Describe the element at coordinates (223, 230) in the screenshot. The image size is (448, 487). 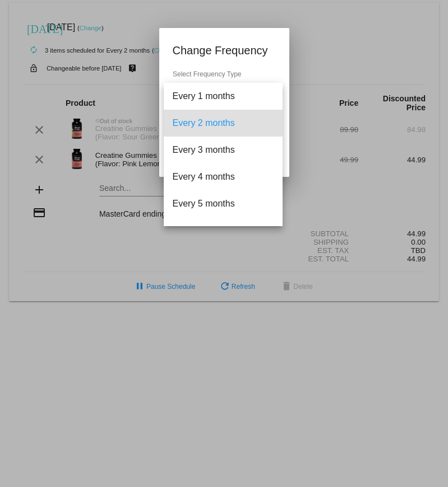
I see `span: Every 6 months` at that location.